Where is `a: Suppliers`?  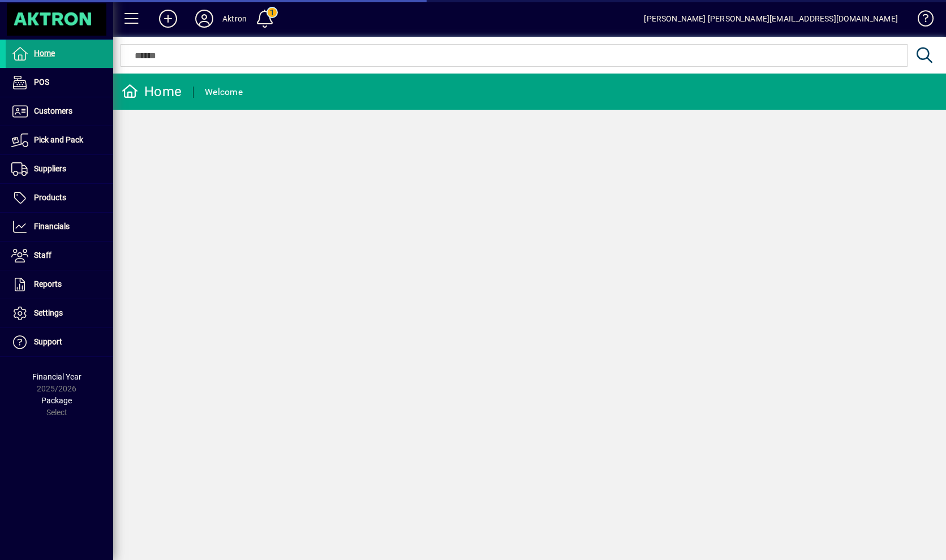
a: Suppliers is located at coordinates (60, 169).